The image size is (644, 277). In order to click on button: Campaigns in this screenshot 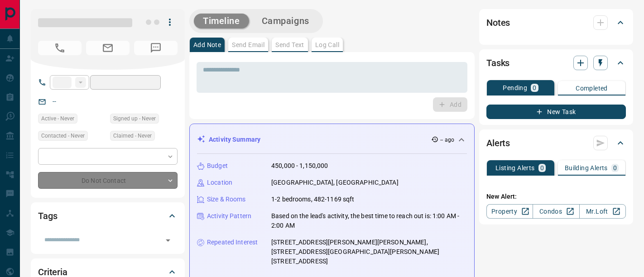, I will do `click(285, 21)`.